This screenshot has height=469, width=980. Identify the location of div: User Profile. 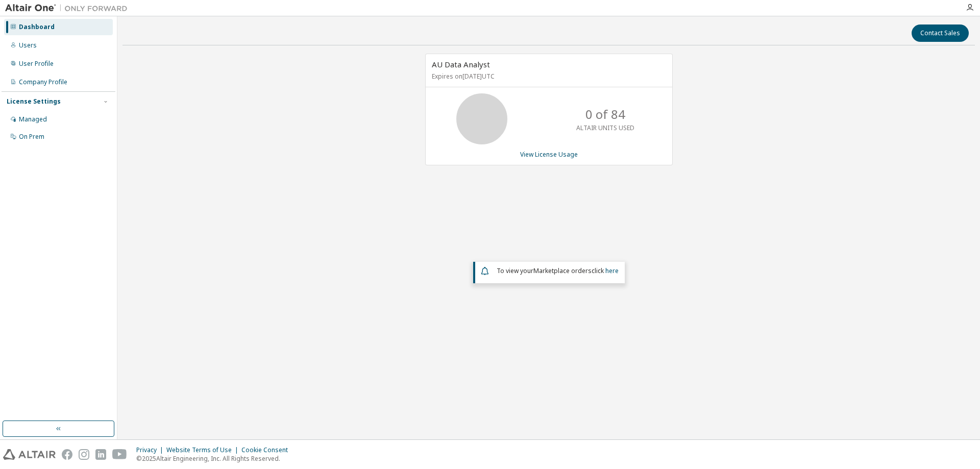
(36, 64).